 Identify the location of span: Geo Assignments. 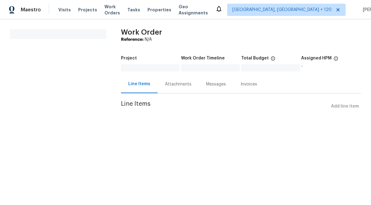
(194, 10).